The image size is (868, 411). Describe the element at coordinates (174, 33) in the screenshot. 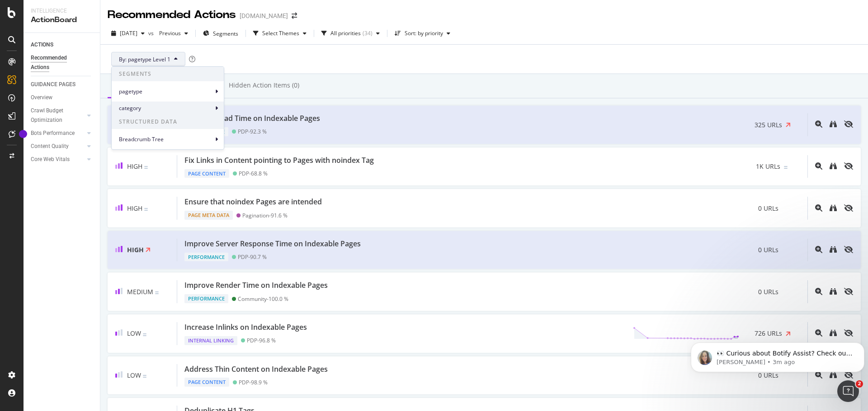

I see `button: Previous` at that location.